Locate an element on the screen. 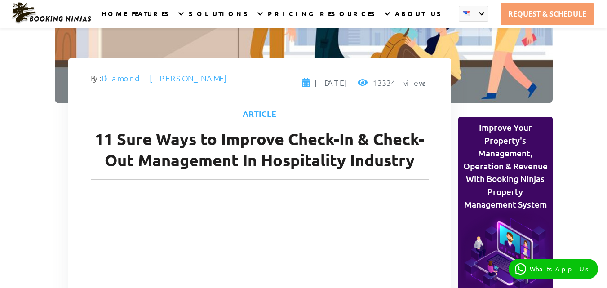 This screenshot has height=288, width=607. p: WhatsApp Us is located at coordinates (561, 269).